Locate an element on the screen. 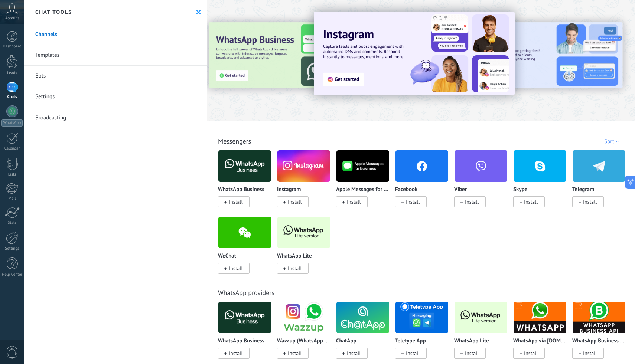  img: Slide 1 is located at coordinates (414, 53).